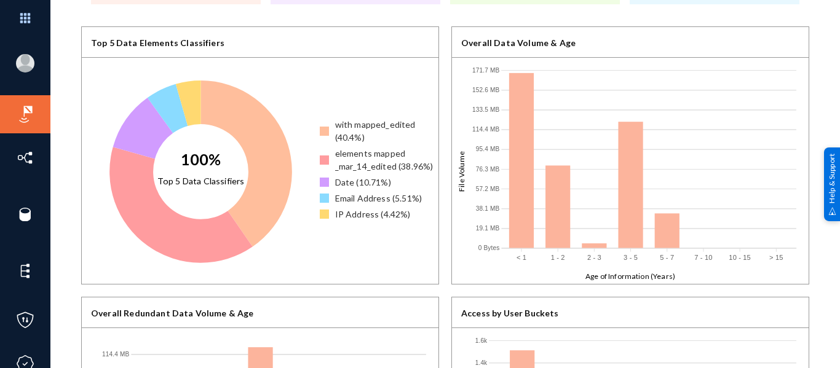 The width and height of the screenshot is (840, 368). I want to click on img: icon-elements.svg, so click(25, 271).